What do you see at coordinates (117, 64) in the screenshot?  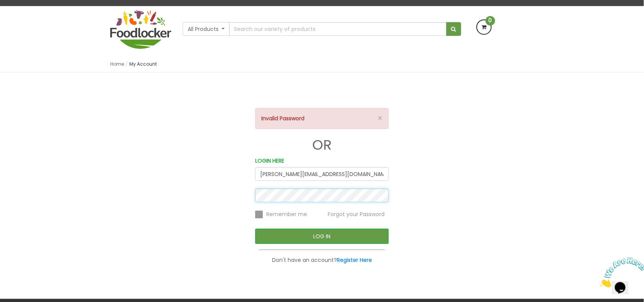 I see `a: Home` at bounding box center [117, 64].